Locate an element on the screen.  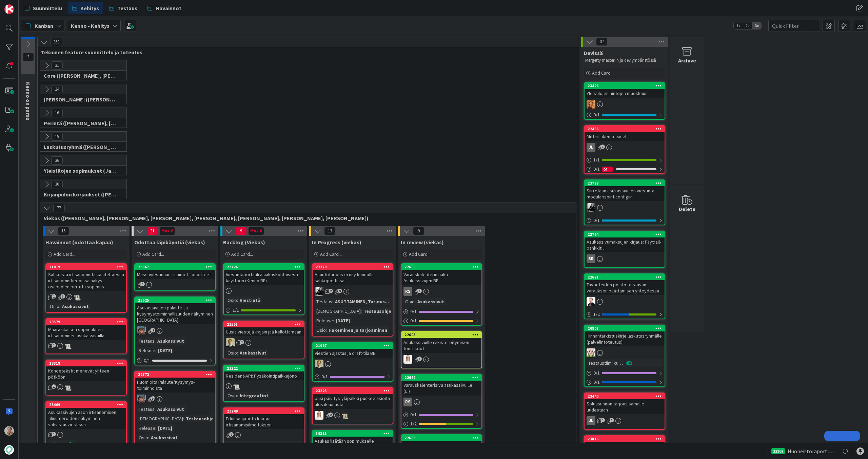
div: 22764 is located at coordinates (626, 234).